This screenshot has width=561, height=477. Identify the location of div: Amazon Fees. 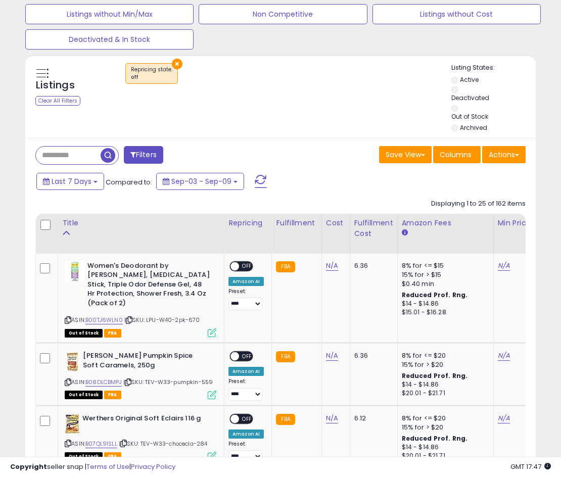
(446, 223).